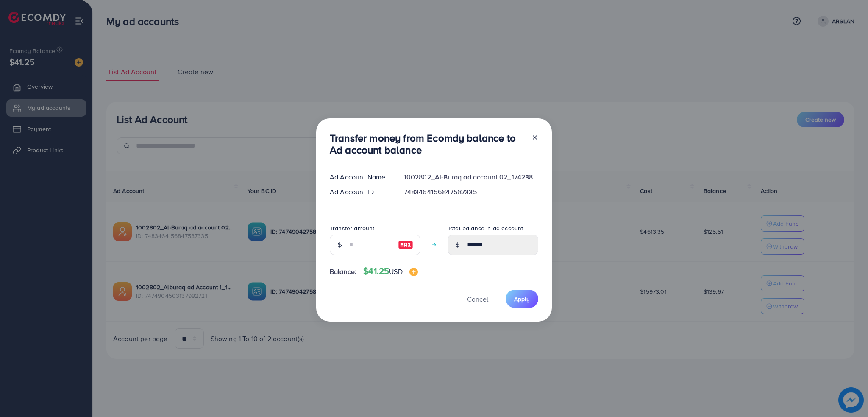 The height and width of the screenshot is (417, 868). I want to click on button: Apply, so click(522, 299).